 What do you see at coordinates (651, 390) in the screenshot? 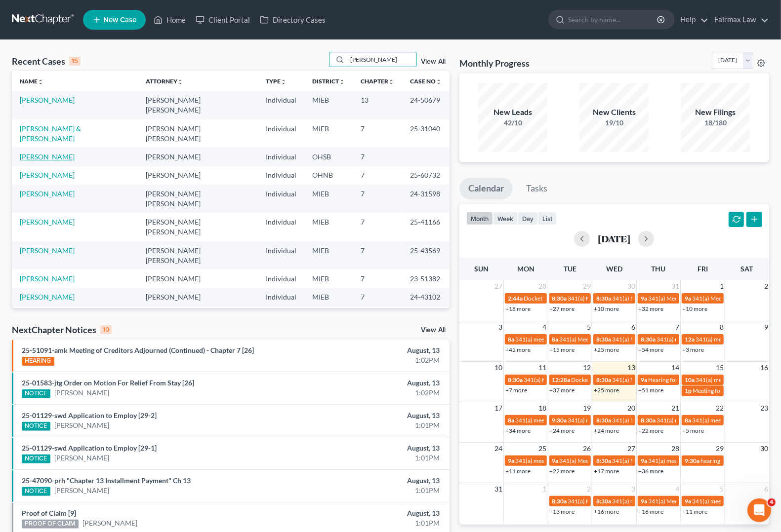
I see `a: +51 more` at bounding box center [651, 390].